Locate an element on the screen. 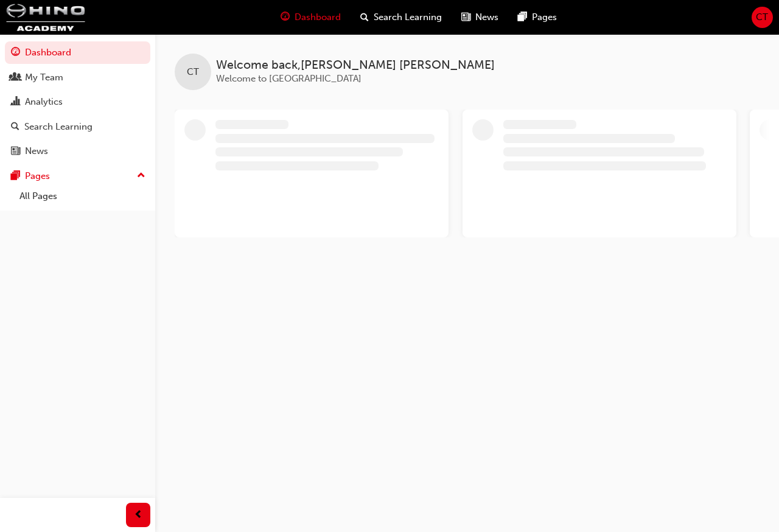  span: News is located at coordinates (487, 17).